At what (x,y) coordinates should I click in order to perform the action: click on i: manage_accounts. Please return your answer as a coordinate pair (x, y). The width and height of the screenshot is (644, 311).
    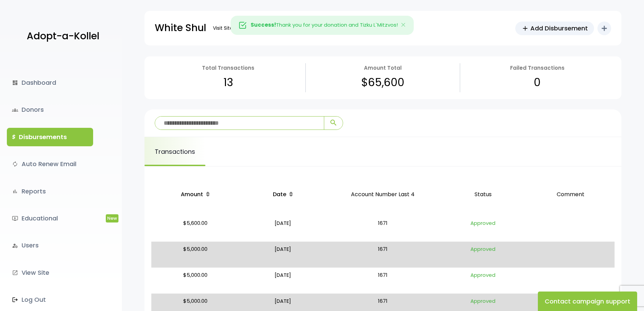
    Looking at the image, I should click on (15, 246).